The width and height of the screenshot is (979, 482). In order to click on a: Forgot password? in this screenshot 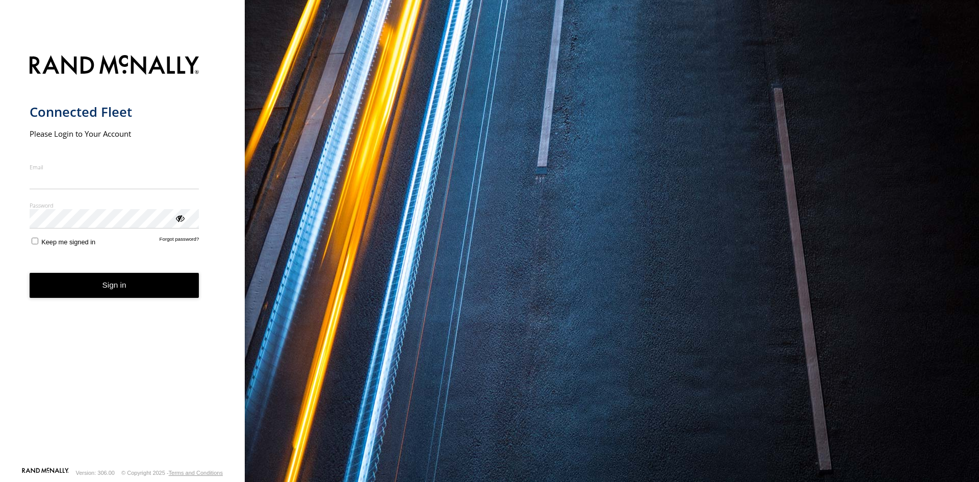, I will do `click(179, 241)`.